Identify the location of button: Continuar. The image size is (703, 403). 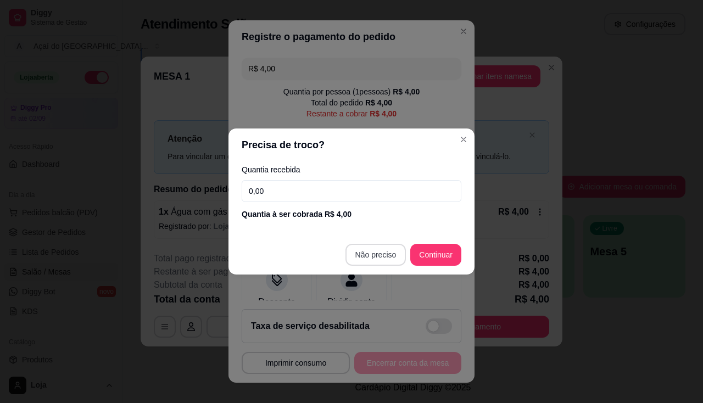
(435, 255).